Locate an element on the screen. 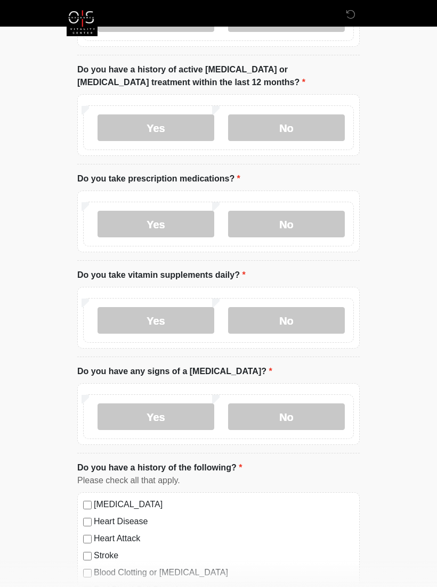 The height and width of the screenshot is (587, 437). input: Heart Disease is located at coordinates (87, 522).